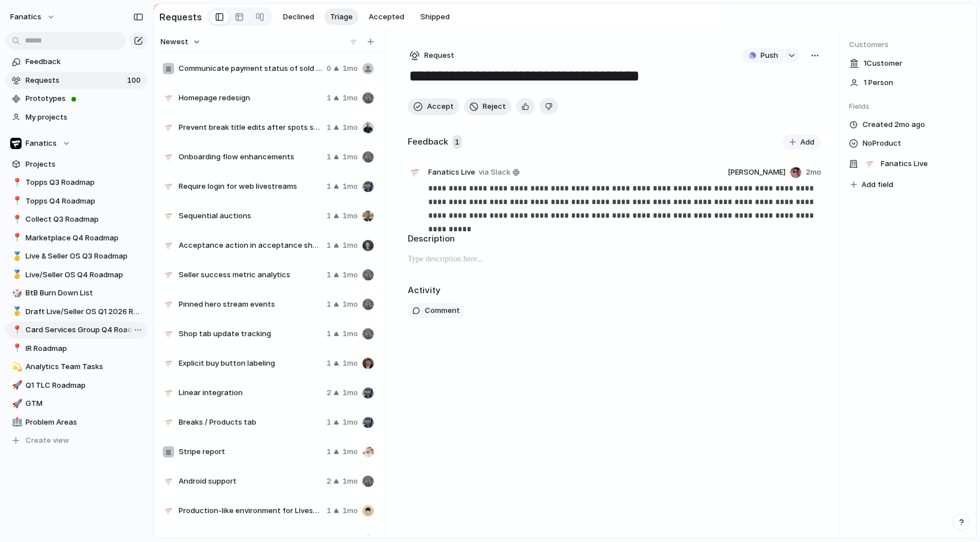  I want to click on span: Q1 TLC Roadmap, so click(84, 386).